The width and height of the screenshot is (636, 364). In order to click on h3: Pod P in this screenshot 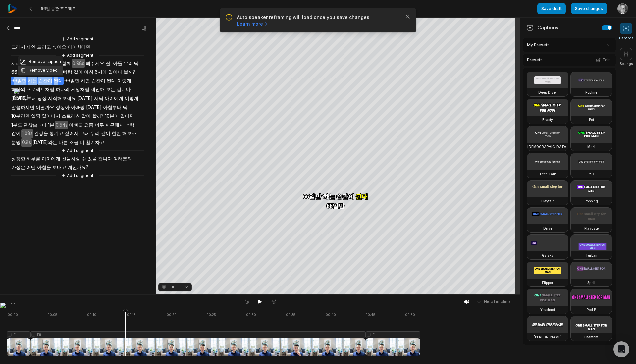, I will do `click(592, 310)`.